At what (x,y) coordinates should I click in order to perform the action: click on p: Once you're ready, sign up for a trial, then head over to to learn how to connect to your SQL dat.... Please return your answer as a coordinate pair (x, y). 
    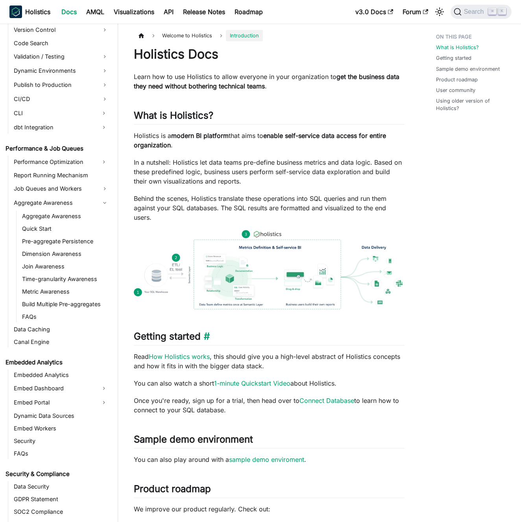
    Looking at the image, I should click on (269, 405).